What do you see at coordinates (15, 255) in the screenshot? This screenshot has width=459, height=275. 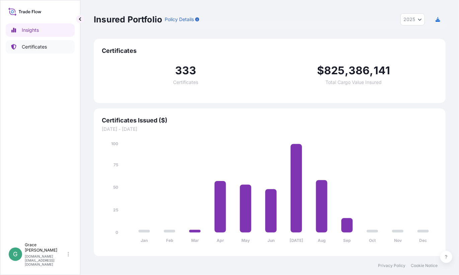 I see `span: G` at bounding box center [15, 255].